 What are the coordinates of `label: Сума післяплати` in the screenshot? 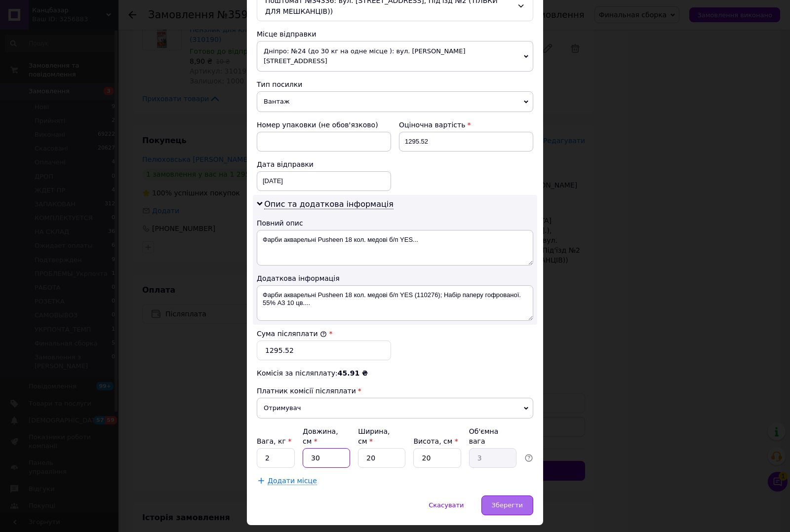 It's located at (292, 333).